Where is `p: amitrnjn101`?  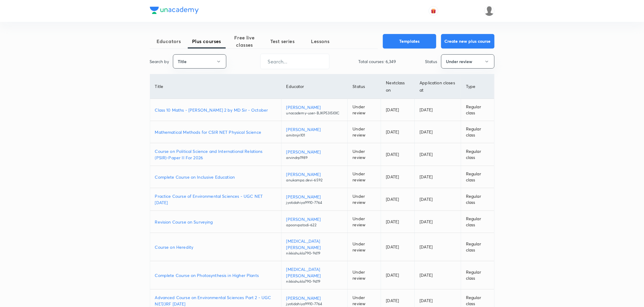 p: amitrnjn101 is located at coordinates (314, 135).